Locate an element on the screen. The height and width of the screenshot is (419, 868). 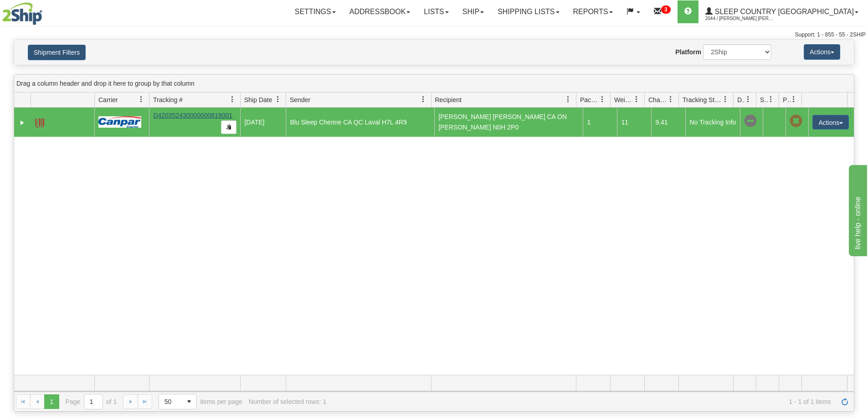
a: Shipment Issues filter column settings is located at coordinates (771, 99).